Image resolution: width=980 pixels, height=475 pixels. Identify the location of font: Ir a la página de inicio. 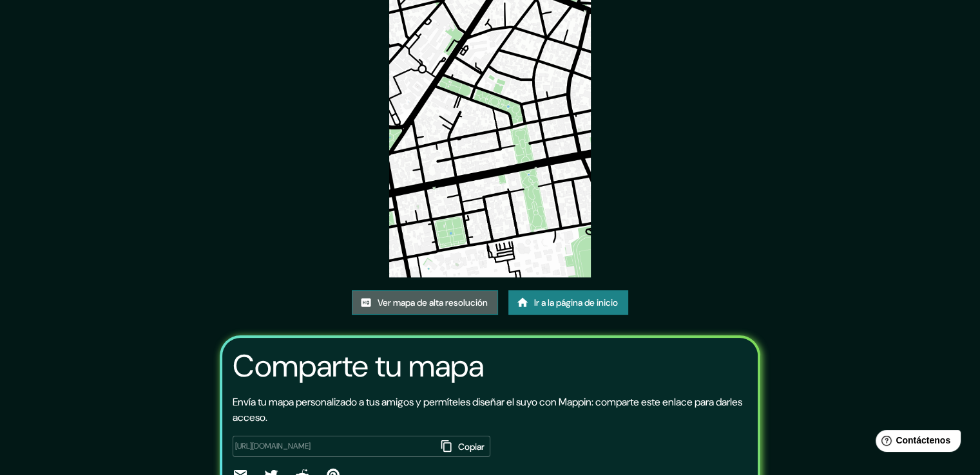
(576, 302).